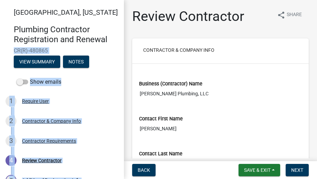  I want to click on button: Contractor & Company Info, so click(178, 50).